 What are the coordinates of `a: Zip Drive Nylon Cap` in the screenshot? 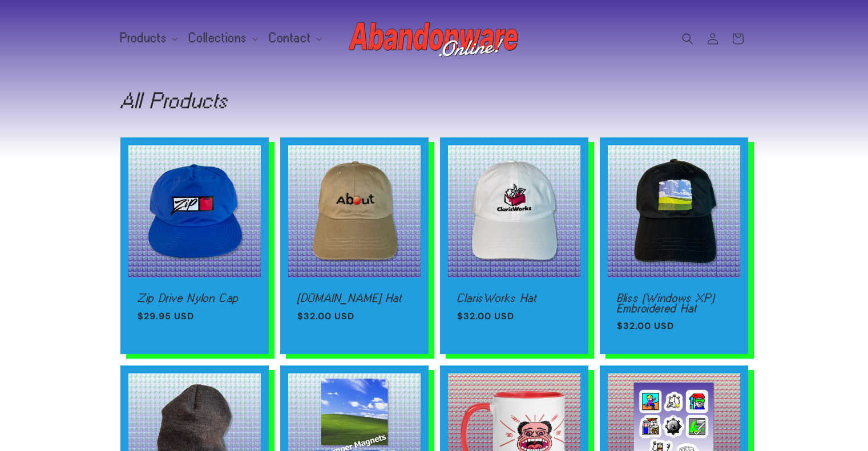 It's located at (194, 298).